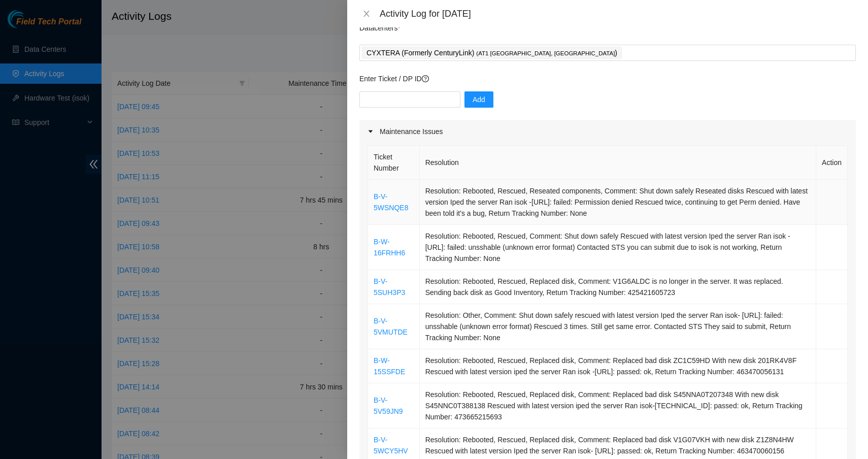 This screenshot has height=459, width=868. Describe the element at coordinates (371, 131) in the screenshot. I see `span: caret-right` at that location.